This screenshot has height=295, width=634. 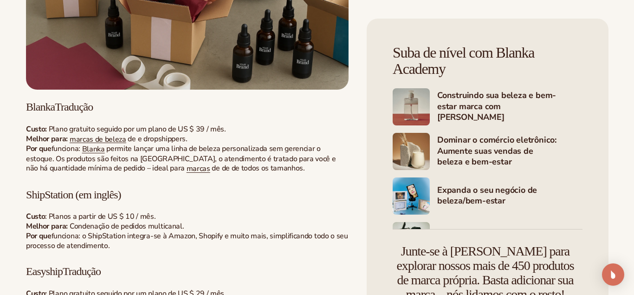 I want to click on span: e dropshippers., so click(x=162, y=139).